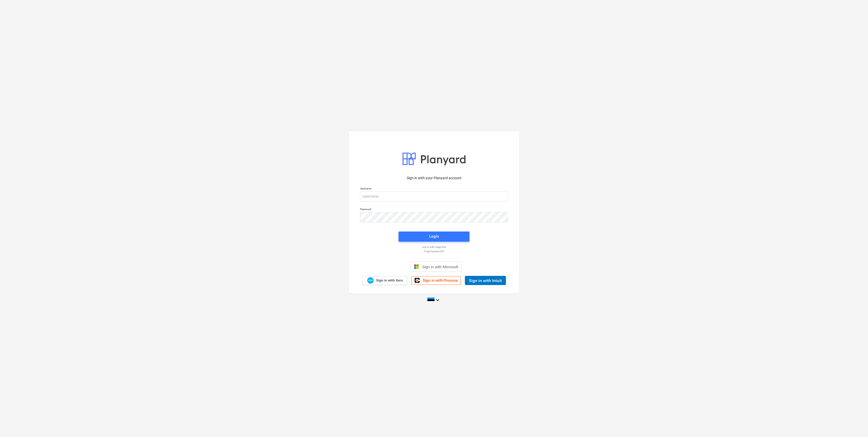 This screenshot has height=437, width=868. Describe the element at coordinates (436, 280) in the screenshot. I see `a: Sign in with Procore` at that location.